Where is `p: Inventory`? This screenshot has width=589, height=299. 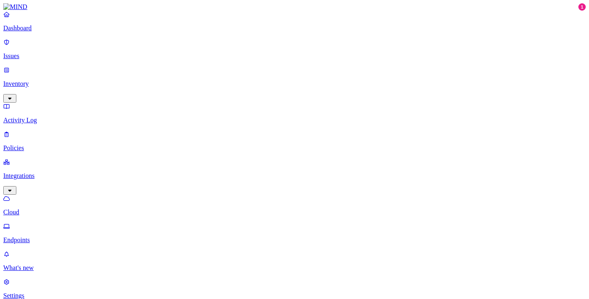
p: Inventory is located at coordinates (295, 84).